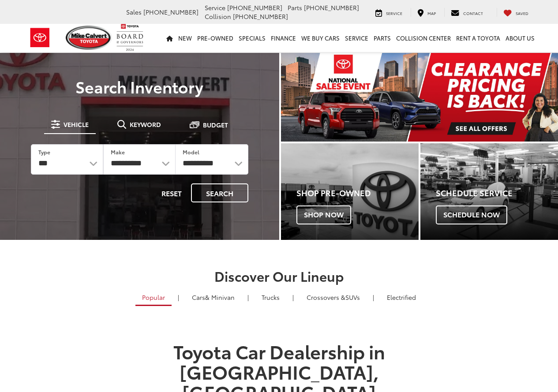 Image resolution: width=558 pixels, height=392 pixels. Describe the element at coordinates (154, 298) in the screenshot. I see `a: Popular` at that location.